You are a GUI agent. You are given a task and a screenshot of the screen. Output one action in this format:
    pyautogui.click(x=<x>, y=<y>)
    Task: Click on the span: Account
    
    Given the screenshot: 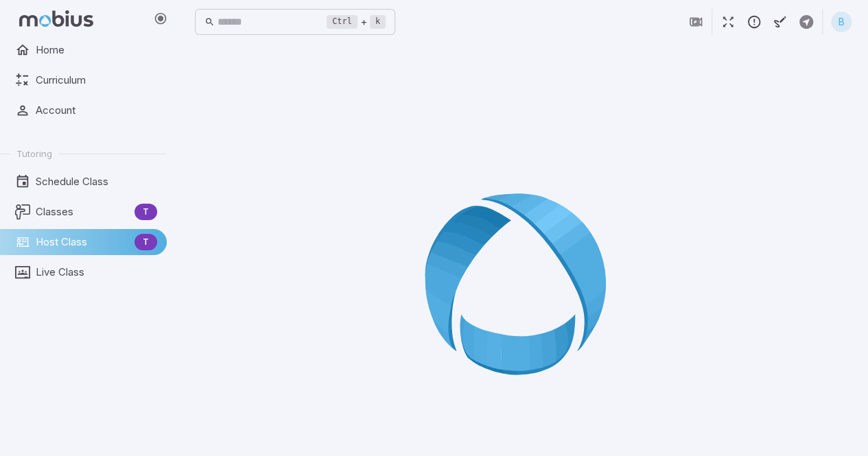 What is the action you would take?
    pyautogui.click(x=96, y=110)
    